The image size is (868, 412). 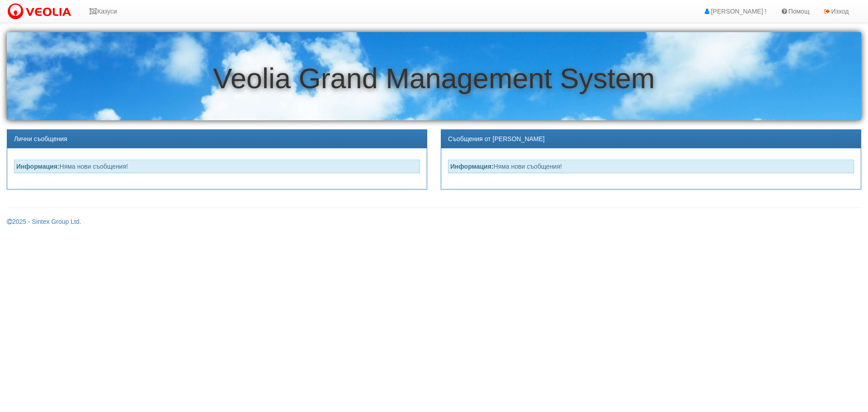 What do you see at coordinates (217, 139) in the screenshot?
I see `div: Лични съобщения` at bounding box center [217, 139].